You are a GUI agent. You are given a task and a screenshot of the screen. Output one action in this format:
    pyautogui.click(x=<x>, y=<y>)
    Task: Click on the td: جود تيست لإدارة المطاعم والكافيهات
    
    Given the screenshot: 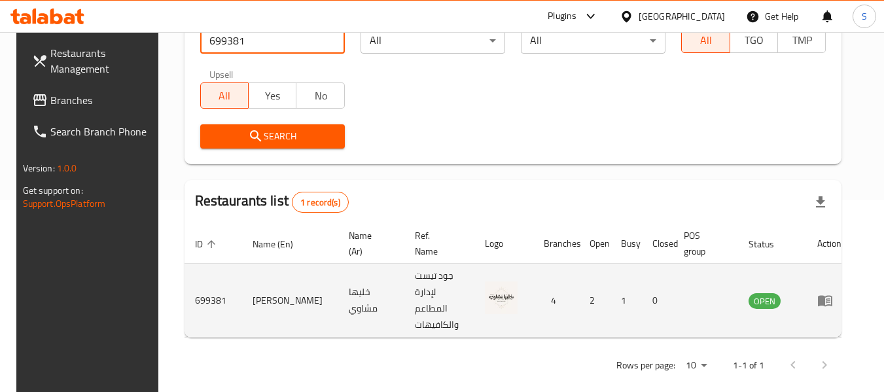 What is the action you would take?
    pyautogui.click(x=439, y=300)
    